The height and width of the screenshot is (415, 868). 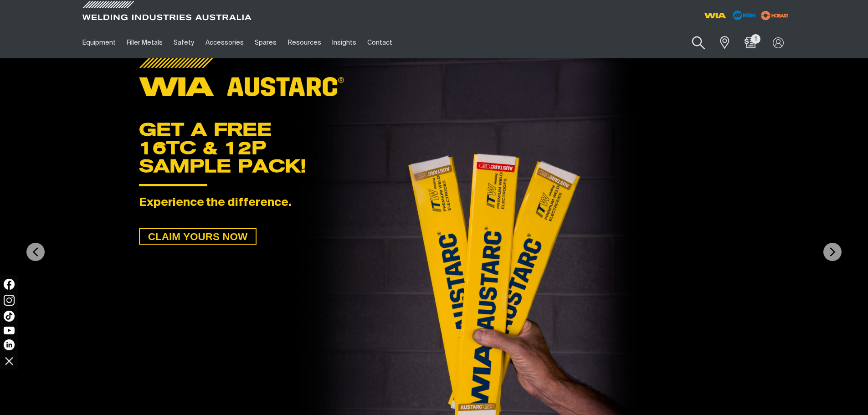 I want to click on a: Accessories, so click(x=224, y=42).